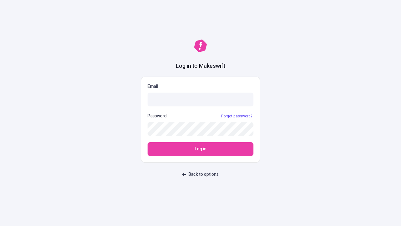 This screenshot has height=226, width=401. Describe the element at coordinates (237, 116) in the screenshot. I see `a: Forgot password?` at that location.